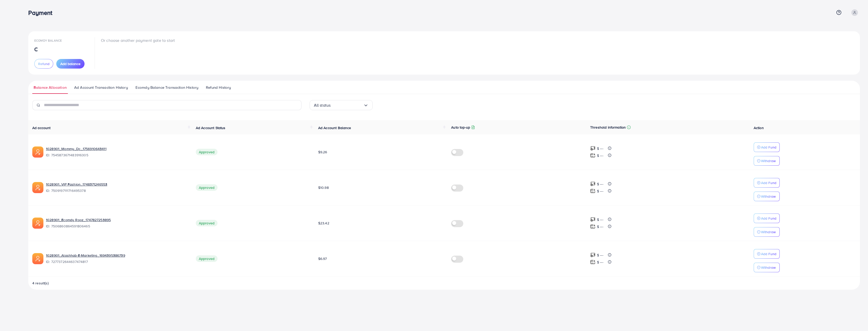 Image resolution: width=868 pixels, height=331 pixels. Describe the element at coordinates (70, 64) in the screenshot. I see `button: Add balance` at that location.